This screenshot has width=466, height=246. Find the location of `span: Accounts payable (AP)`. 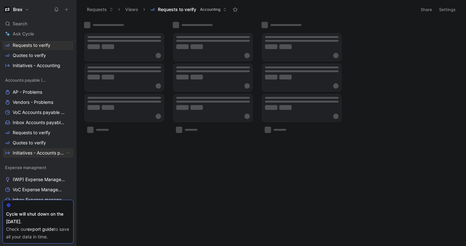

span: Accounts payable (AP) is located at coordinates (26, 80).